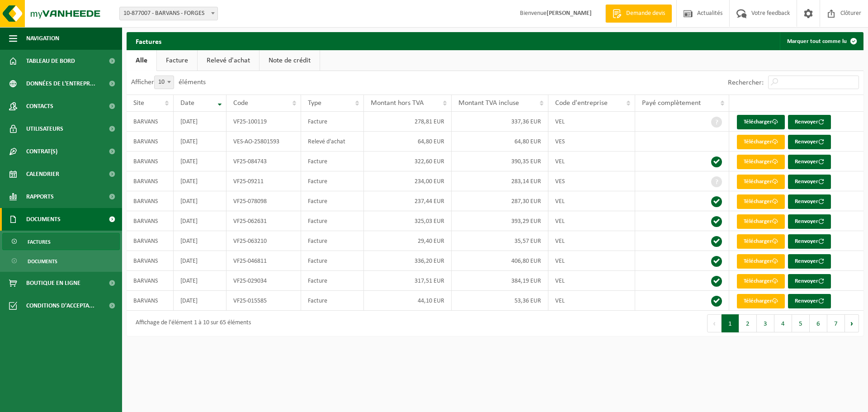 The image size is (868, 412). Describe the element at coordinates (289, 61) in the screenshot. I see `a: Note de crédit` at that location.